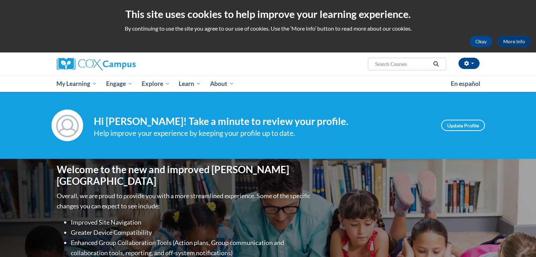 The width and height of the screenshot is (536, 257). Describe the element at coordinates (466, 84) in the screenshot. I see `a: En español` at that location.